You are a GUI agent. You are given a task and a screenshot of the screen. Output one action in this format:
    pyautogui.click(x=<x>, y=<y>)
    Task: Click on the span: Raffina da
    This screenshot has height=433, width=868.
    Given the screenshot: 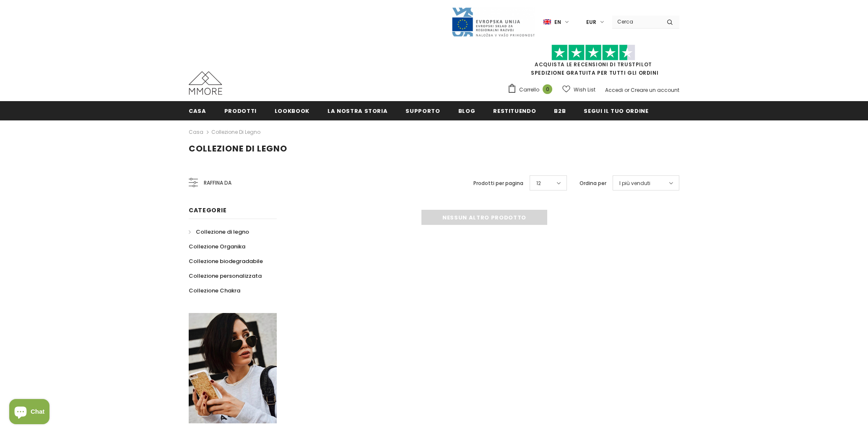 What is the action you would take?
    pyautogui.click(x=218, y=183)
    